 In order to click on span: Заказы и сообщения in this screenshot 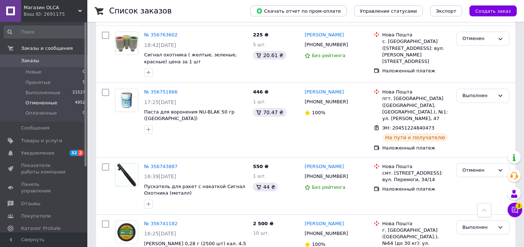, I will do `click(47, 48)`.